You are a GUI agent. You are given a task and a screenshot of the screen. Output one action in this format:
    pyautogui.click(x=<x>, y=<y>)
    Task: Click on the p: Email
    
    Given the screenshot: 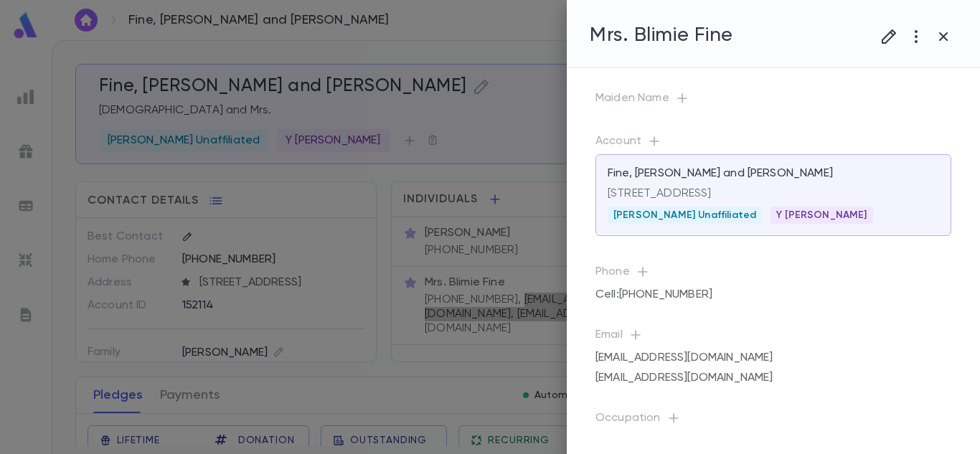 What is the action you would take?
    pyautogui.click(x=773, y=338)
    